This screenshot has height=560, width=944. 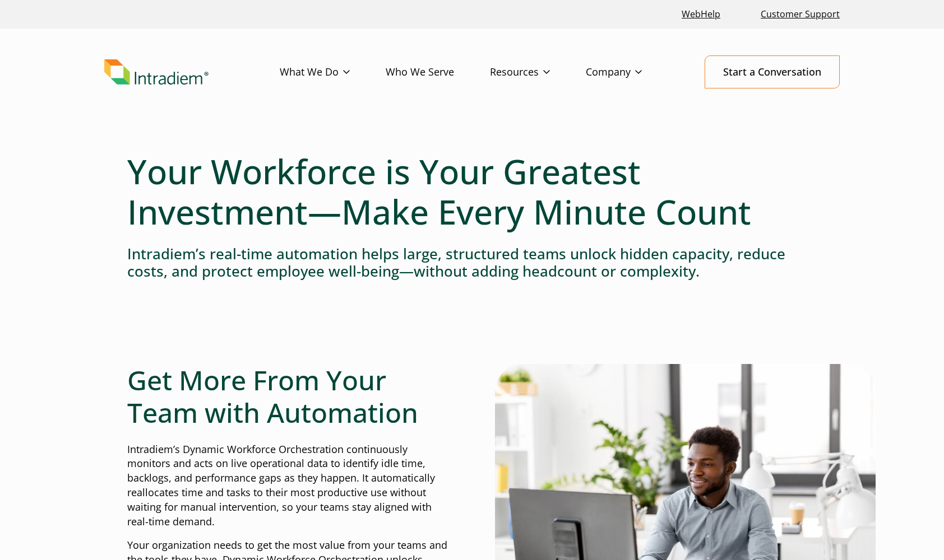 What do you see at coordinates (332, 72) in the screenshot?
I see `a: What We Do` at bounding box center [332, 72].